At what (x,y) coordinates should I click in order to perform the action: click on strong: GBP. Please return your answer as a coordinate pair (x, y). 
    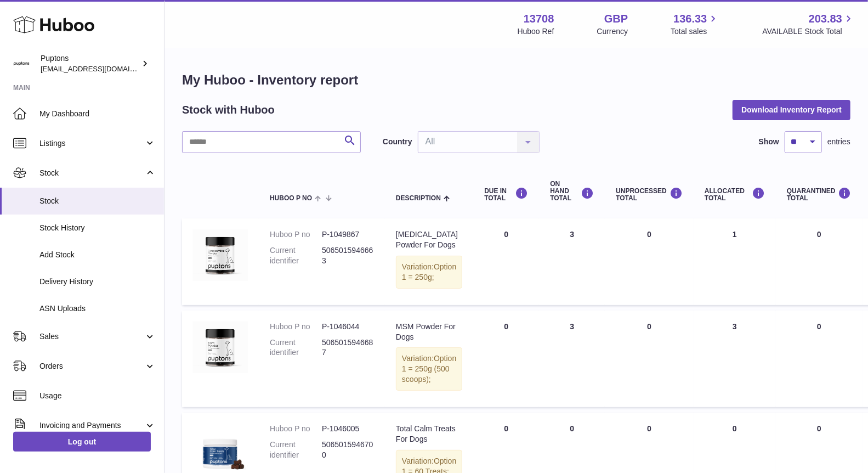
    Looking at the image, I should click on (616, 19).